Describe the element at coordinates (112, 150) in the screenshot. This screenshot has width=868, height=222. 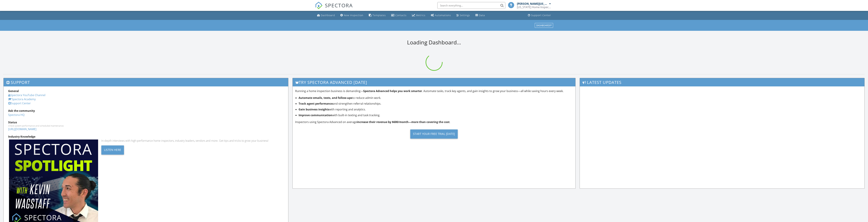
I see `div: Listen Here` at that location.